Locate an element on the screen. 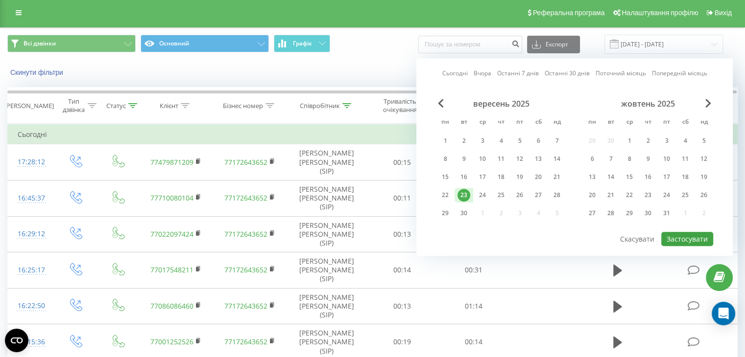 This screenshot has height=357, width=745. div: 6 is located at coordinates (538, 141).